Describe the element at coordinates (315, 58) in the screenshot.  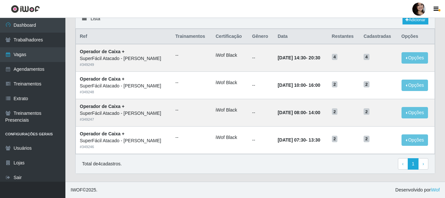
I see `time: 20:30` at that location.